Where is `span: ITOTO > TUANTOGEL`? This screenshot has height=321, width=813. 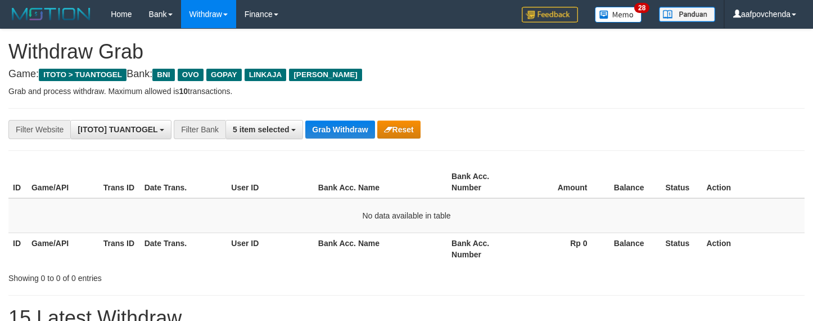
span: ITOTO > TUANTOGEL is located at coordinates (83, 75).